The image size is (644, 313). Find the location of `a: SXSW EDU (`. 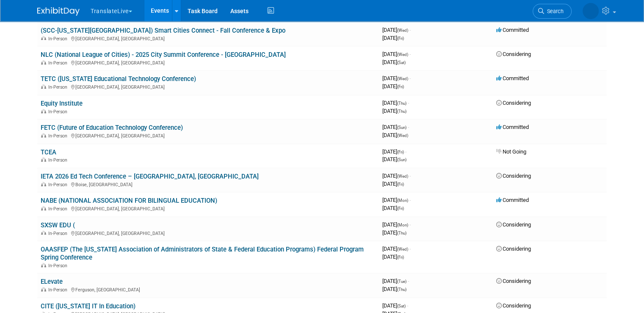

a: SXSW EDU ( is located at coordinates (58, 225).